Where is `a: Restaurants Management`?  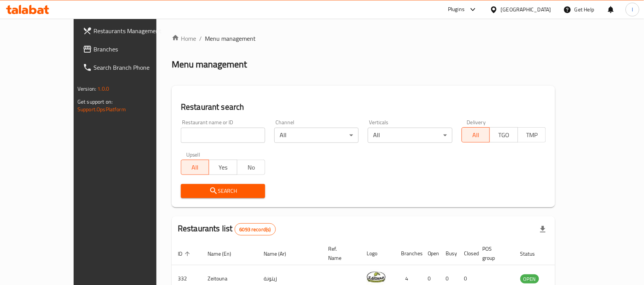 a: Restaurants Management is located at coordinates (129, 31).